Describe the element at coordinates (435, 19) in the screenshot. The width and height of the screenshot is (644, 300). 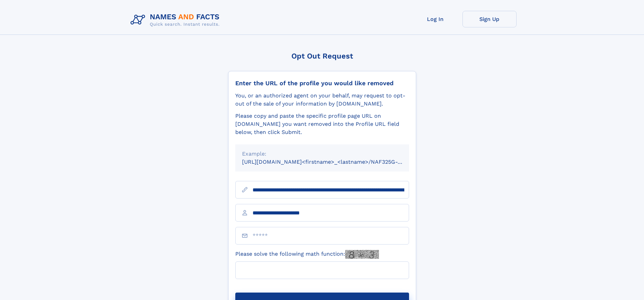
I see `a: Log In` at that location.